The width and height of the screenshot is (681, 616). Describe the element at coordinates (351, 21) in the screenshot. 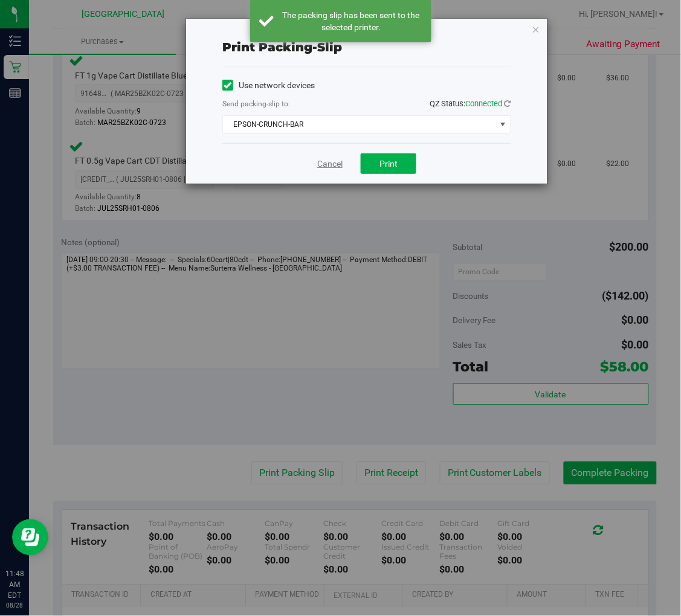

I see `div: The packing slip has been sent to the selected printer.` at that location.